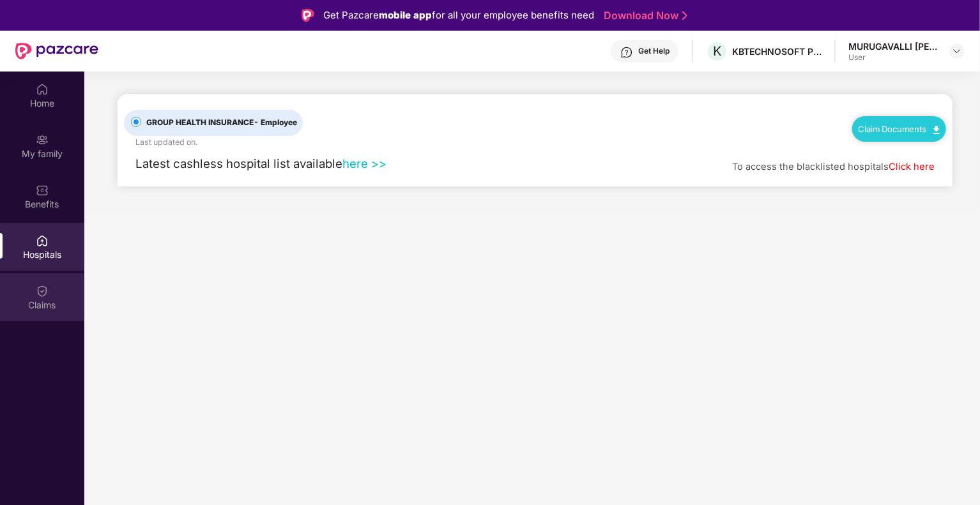 Image resolution: width=980 pixels, height=505 pixels. What do you see at coordinates (893, 57) in the screenshot?
I see `div: User` at bounding box center [893, 57].